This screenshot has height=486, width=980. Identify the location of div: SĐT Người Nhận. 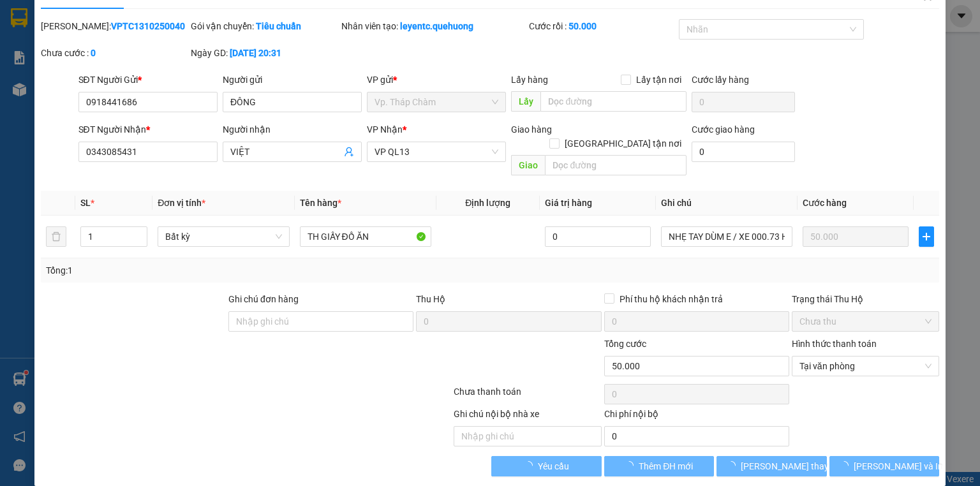
(148, 130).